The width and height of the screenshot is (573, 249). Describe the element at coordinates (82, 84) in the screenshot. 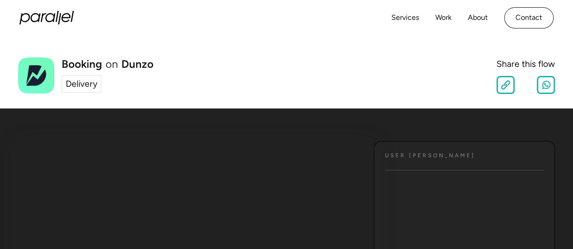

I see `div: Delivery` at that location.